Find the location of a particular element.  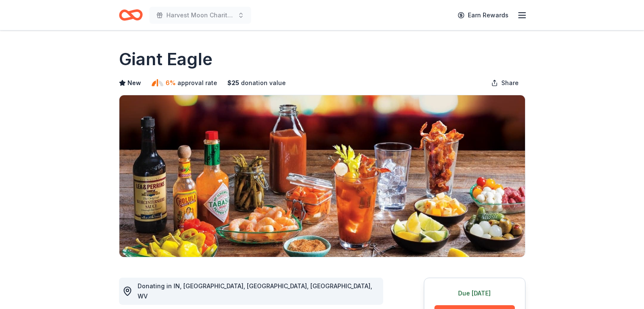

a: Home is located at coordinates (131, 15).